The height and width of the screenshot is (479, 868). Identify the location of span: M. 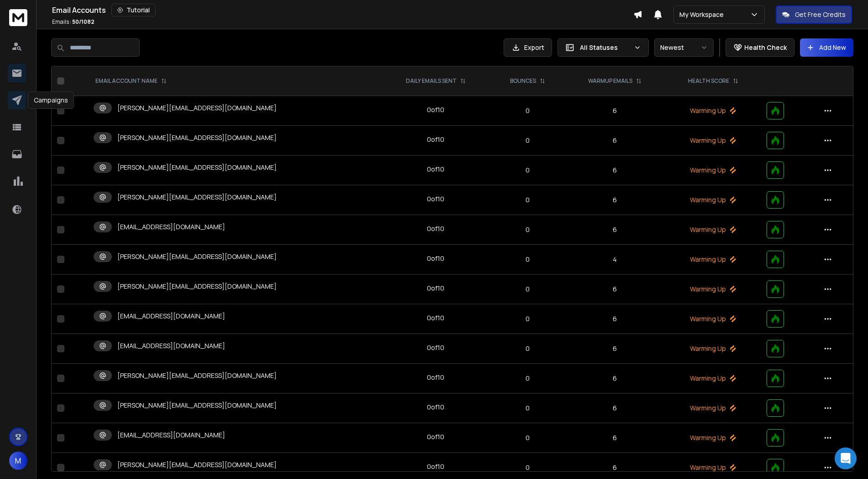
(18, 460).